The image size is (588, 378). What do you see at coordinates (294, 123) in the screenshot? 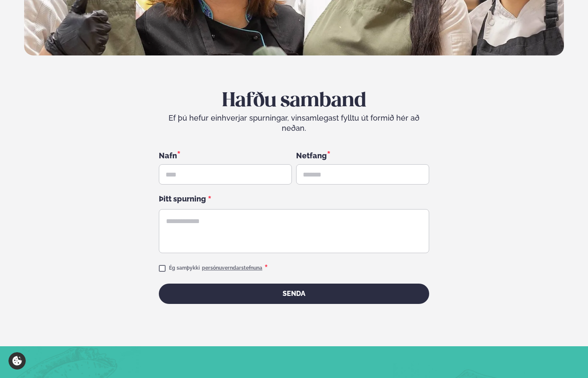
I see `div: Ef þú hefur einhverjar spurningar, vinsamlegast fylltu út formið hér að neðan.` at bounding box center [294, 123].